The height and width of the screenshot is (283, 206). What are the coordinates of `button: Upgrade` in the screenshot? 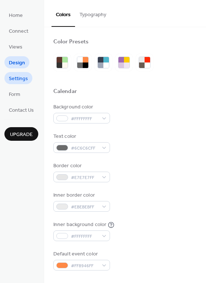 It's located at (21, 134).